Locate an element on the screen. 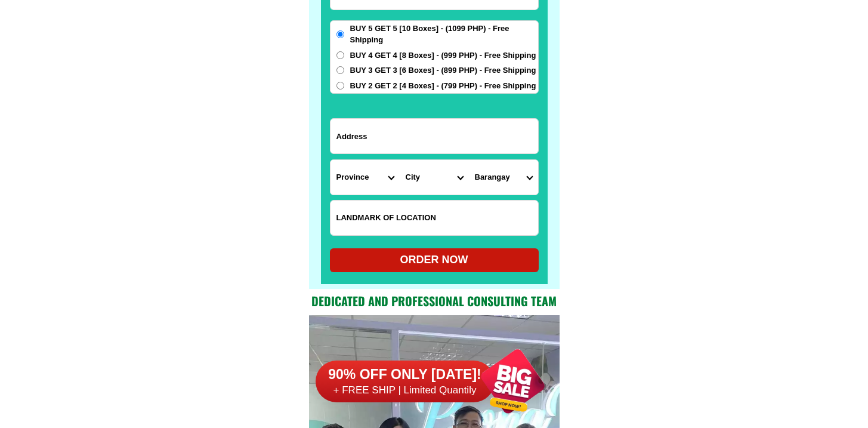  span: BUY 5 GET 5 [10 Boxes] - (1099 PHP) - Free Shipping is located at coordinates (444, 34).